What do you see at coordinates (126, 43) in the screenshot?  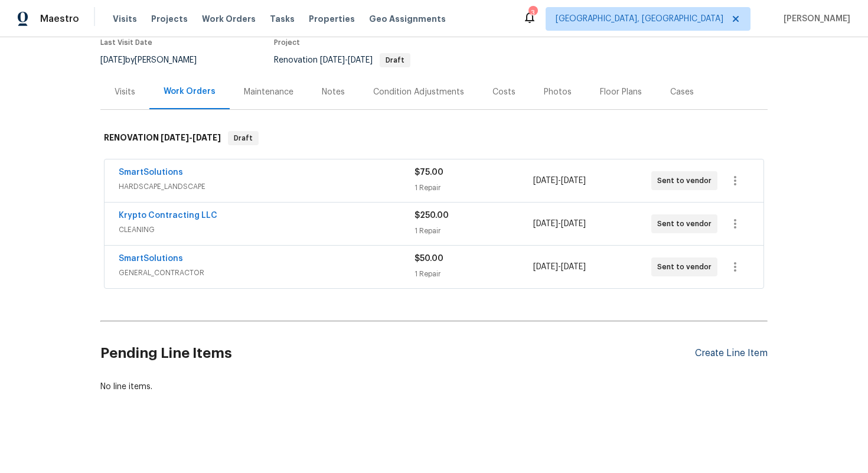 I see `span: Last Visit Date` at bounding box center [126, 43].